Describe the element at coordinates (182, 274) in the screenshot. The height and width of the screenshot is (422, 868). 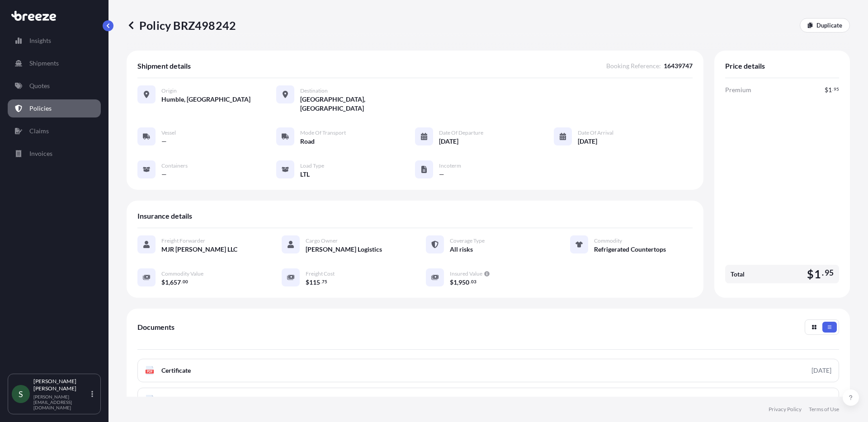
I see `span: Commodity Value` at that location.